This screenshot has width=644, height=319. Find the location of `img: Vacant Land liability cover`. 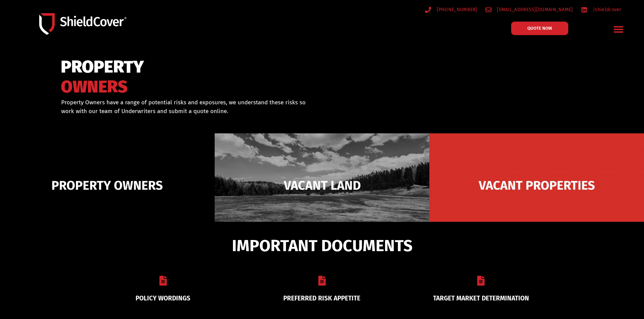

img: Vacant Land liability cover is located at coordinates (322, 186).